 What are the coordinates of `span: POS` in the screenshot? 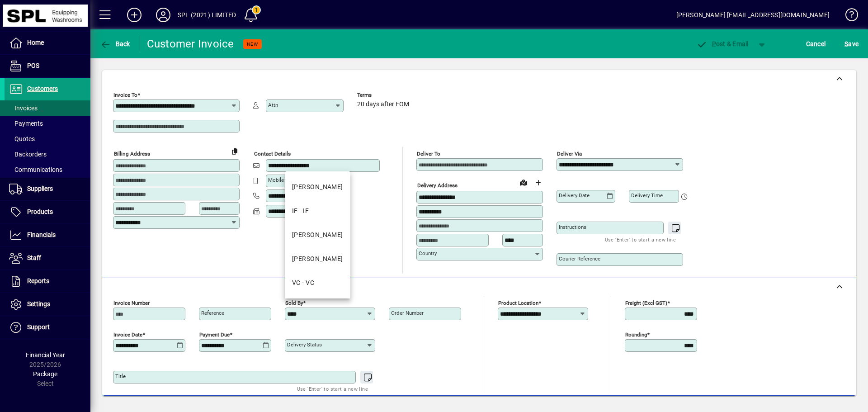 It's located at (33, 65).